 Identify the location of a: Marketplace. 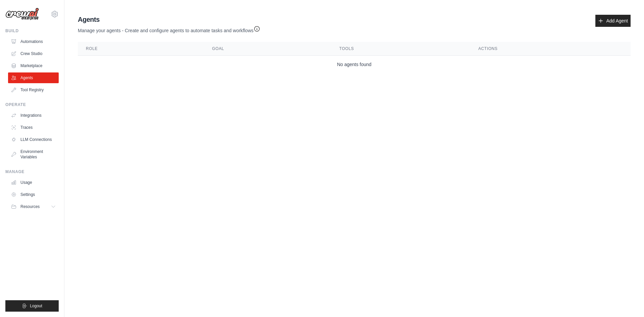
(33, 66).